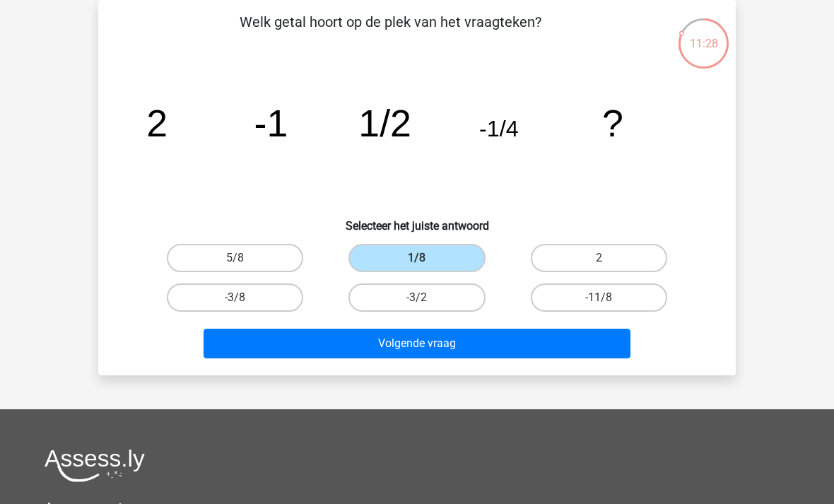 This screenshot has height=504, width=834. Describe the element at coordinates (235, 258) in the screenshot. I see `label: 5/8` at that location.